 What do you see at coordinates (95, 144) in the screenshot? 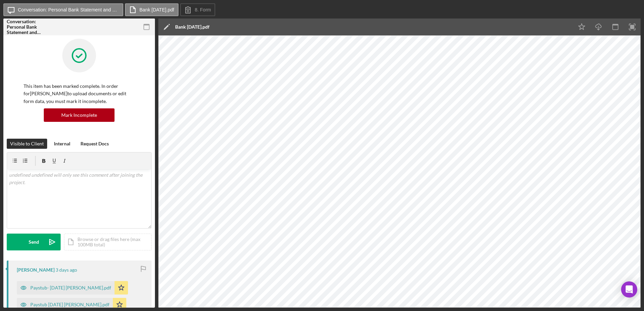
I see `button: Request Docs` at bounding box center [95, 144].